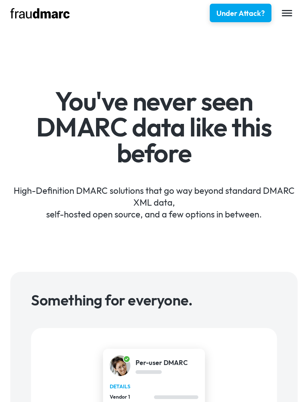 The image size is (308, 402). I want to click on div: High-Definition DMARC solutions that go way beyond standard DMARC XML data, self-hosted open sour..., so click(154, 197).